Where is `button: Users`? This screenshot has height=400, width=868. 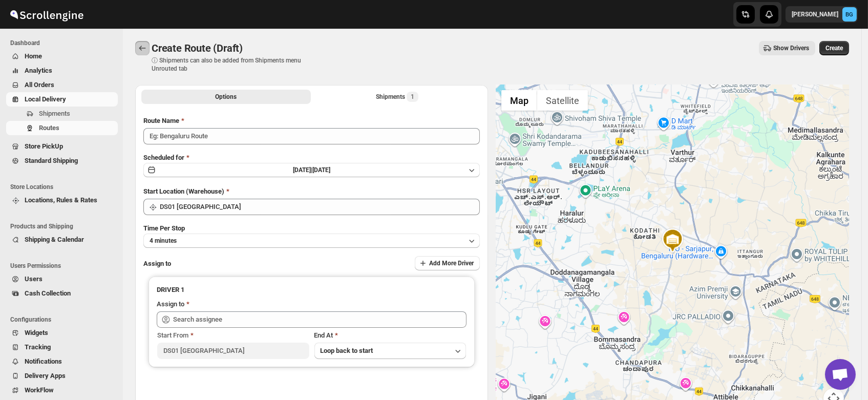
button: Users is located at coordinates (62, 279).